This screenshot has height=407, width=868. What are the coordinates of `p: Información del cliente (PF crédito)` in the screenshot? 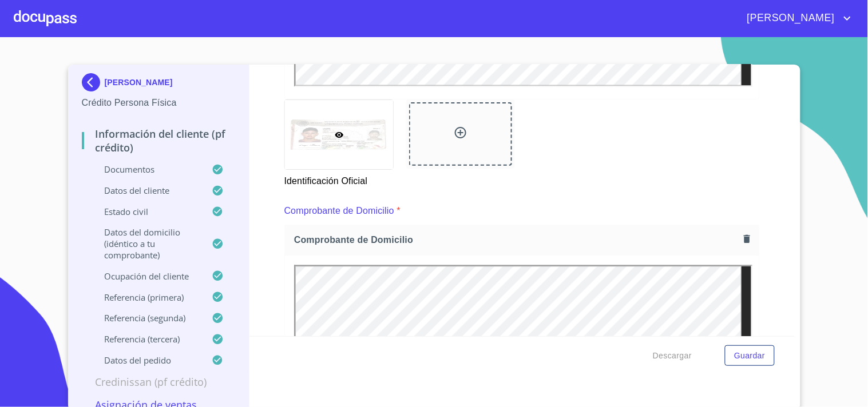 It's located at (158, 141).